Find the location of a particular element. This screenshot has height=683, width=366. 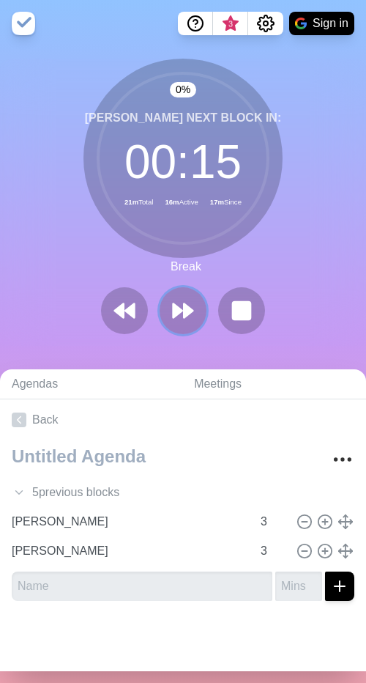

span: s is located at coordinates (116, 492).